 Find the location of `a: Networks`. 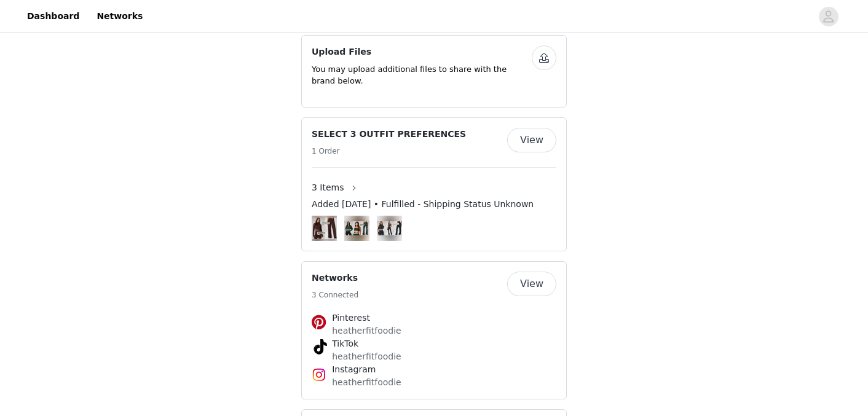

a: Networks is located at coordinates (119, 16).